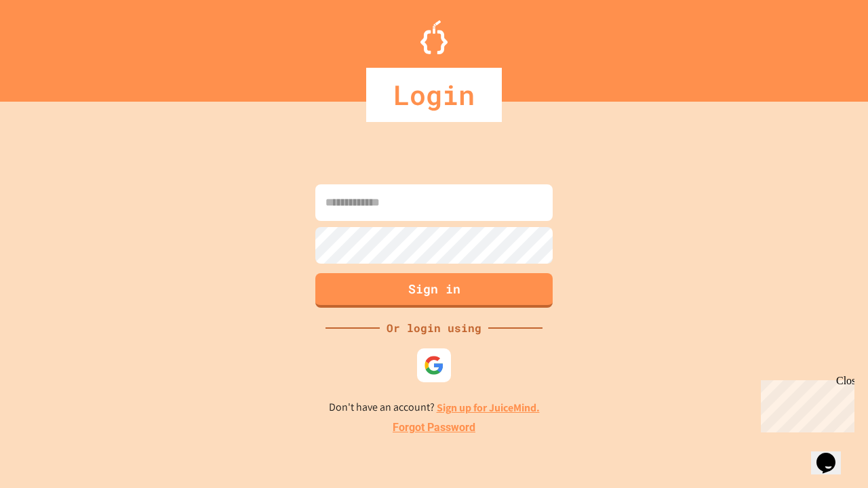 This screenshot has height=488, width=868. What do you see at coordinates (434, 428) in the screenshot?
I see `a: Forgot Password` at bounding box center [434, 428].